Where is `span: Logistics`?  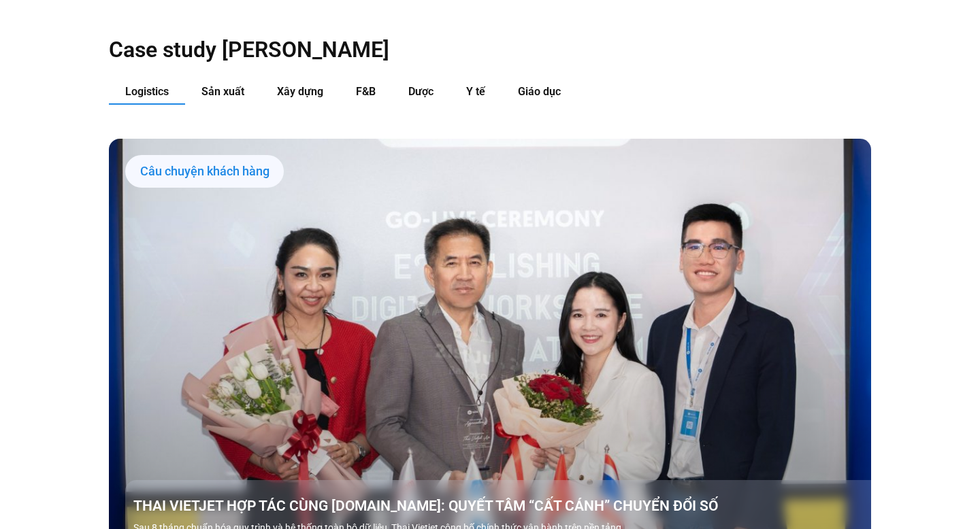 span: Logistics is located at coordinates (147, 91).